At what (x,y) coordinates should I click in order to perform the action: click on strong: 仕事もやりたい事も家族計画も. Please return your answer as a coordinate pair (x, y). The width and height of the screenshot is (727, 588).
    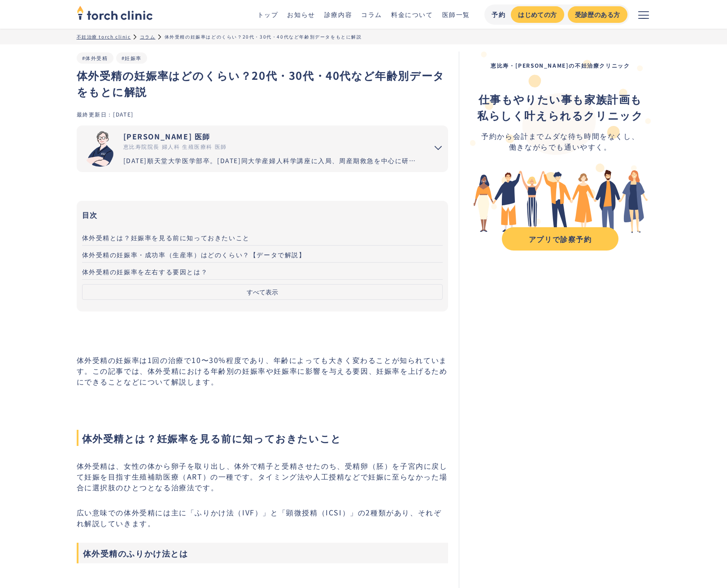
    Looking at the image, I should click on (560, 99).